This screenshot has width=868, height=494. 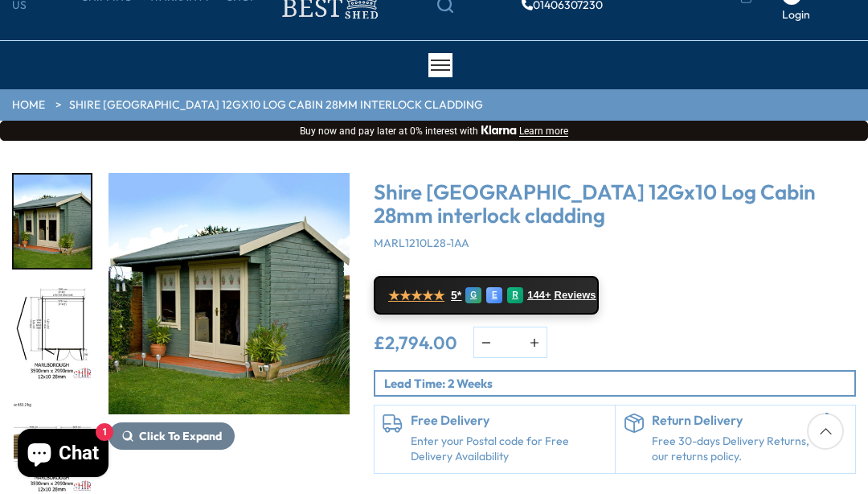 I want to click on span: 144+, so click(x=538, y=295).